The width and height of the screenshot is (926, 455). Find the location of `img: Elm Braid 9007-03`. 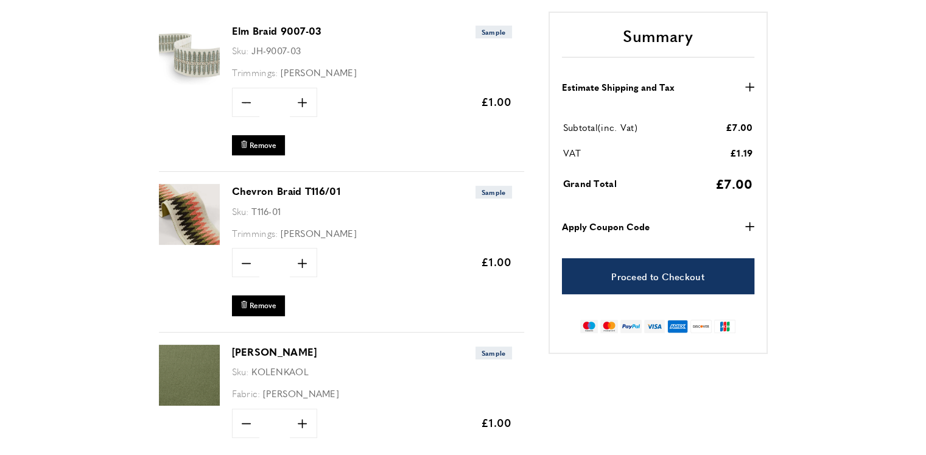

img: Elm Braid 9007-03 is located at coordinates (189, 54).